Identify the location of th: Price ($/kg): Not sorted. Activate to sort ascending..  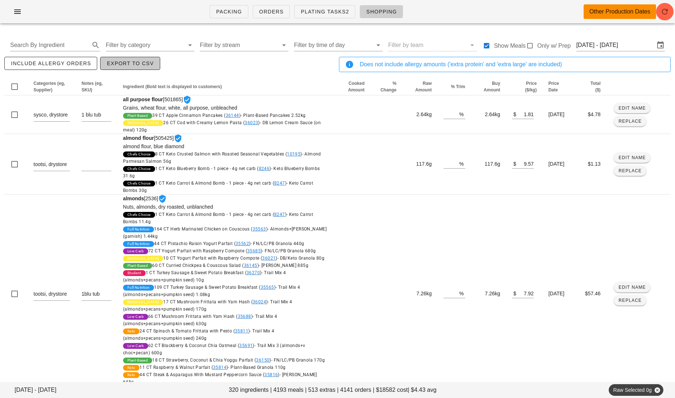
(524, 87).